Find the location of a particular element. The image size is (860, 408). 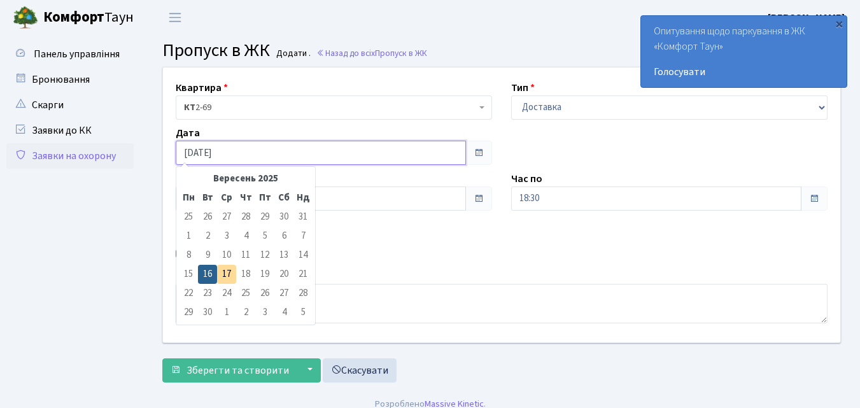

td: 15 is located at coordinates (188, 274).